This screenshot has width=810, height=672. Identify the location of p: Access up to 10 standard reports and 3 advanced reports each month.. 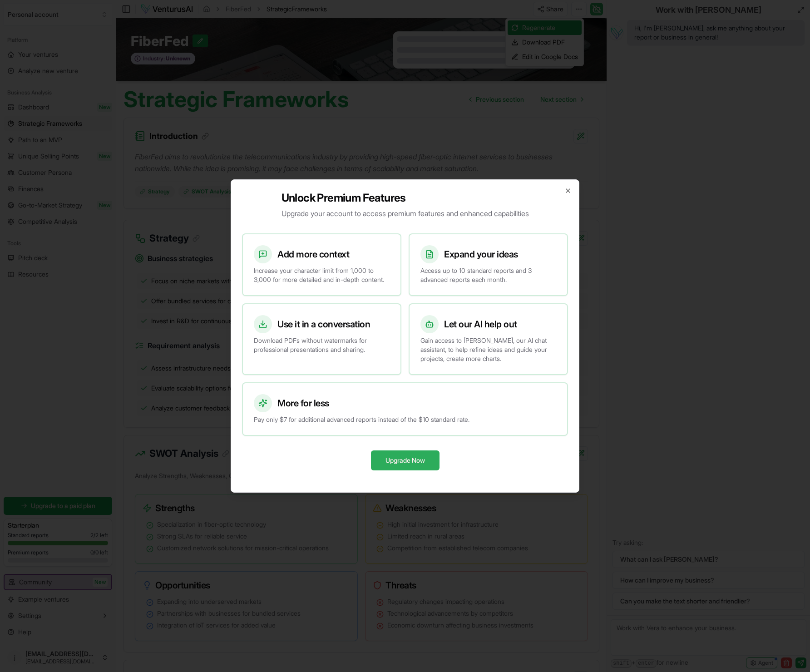
(488, 275).